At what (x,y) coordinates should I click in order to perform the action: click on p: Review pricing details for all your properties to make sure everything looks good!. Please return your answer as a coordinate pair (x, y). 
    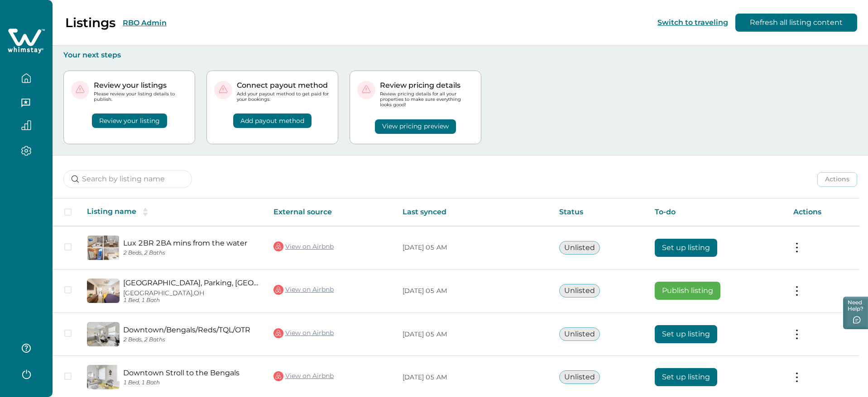
    Looking at the image, I should click on (426, 100).